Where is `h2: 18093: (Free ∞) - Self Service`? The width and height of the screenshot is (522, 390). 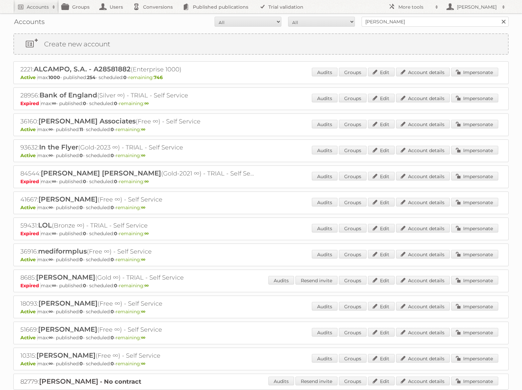 h2: 18093: (Free ∞) - Self Service is located at coordinates (137, 304).